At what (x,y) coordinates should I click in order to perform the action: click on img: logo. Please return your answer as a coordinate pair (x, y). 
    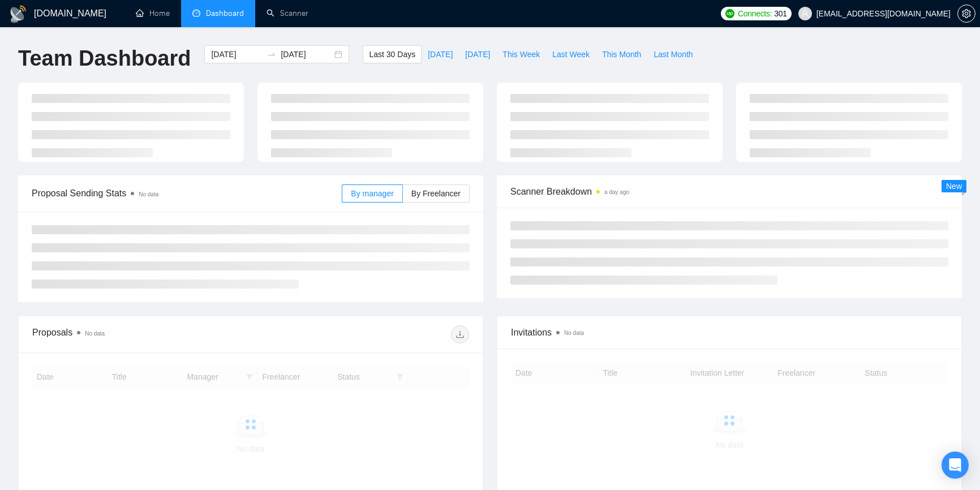
    Looking at the image, I should click on (18, 14).